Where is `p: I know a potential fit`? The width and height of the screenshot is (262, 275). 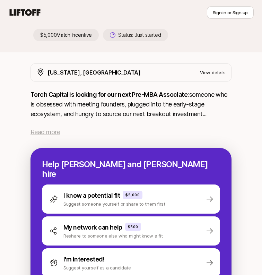
p: I know a potential fit is located at coordinates (91, 195).